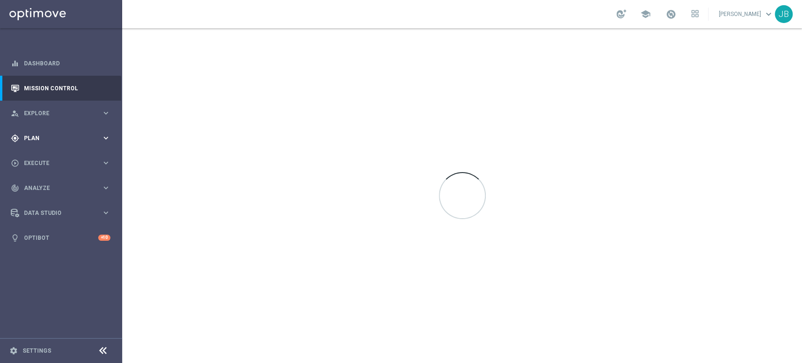 The image size is (802, 363). What do you see at coordinates (61, 63) in the screenshot?
I see `button: equalizer Dashboard` at bounding box center [61, 63].